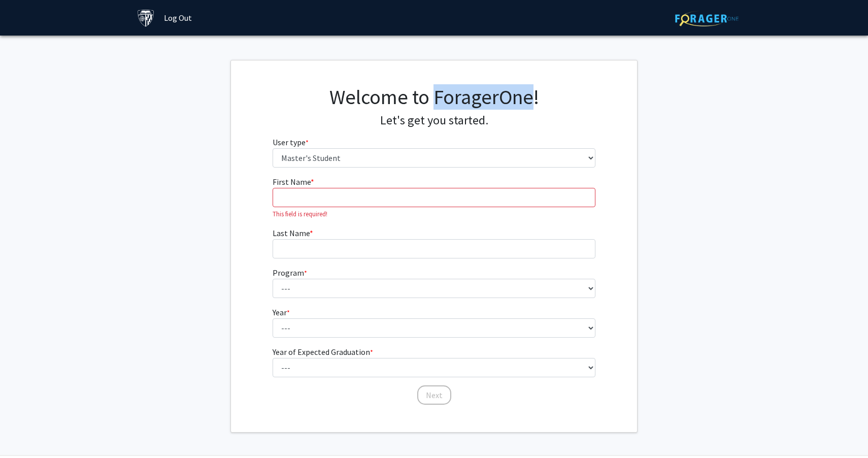 This screenshot has width=868, height=458. Describe the element at coordinates (323, 352) in the screenshot. I see `label: Year of Expected Graduation` at that location.